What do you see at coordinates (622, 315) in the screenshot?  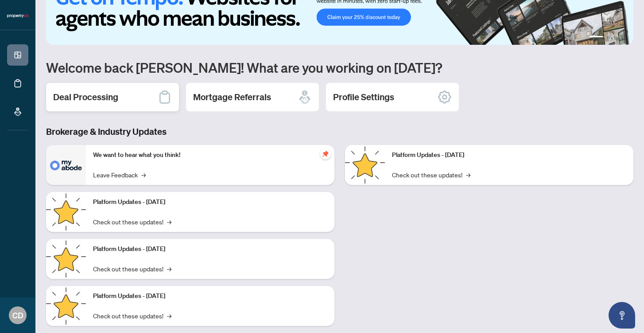 I see `button: Open asap` at bounding box center [622, 315].